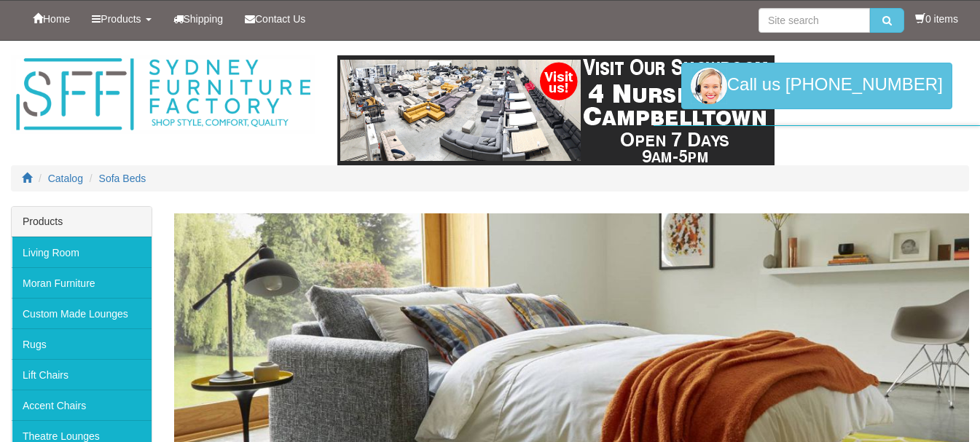 The image size is (980, 442). I want to click on a: Moran Furniture, so click(82, 282).